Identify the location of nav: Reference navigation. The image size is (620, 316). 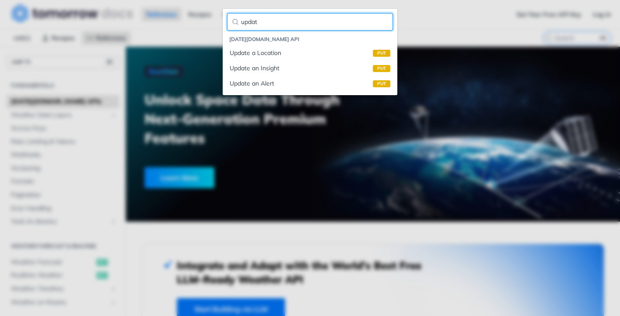
(310, 61).